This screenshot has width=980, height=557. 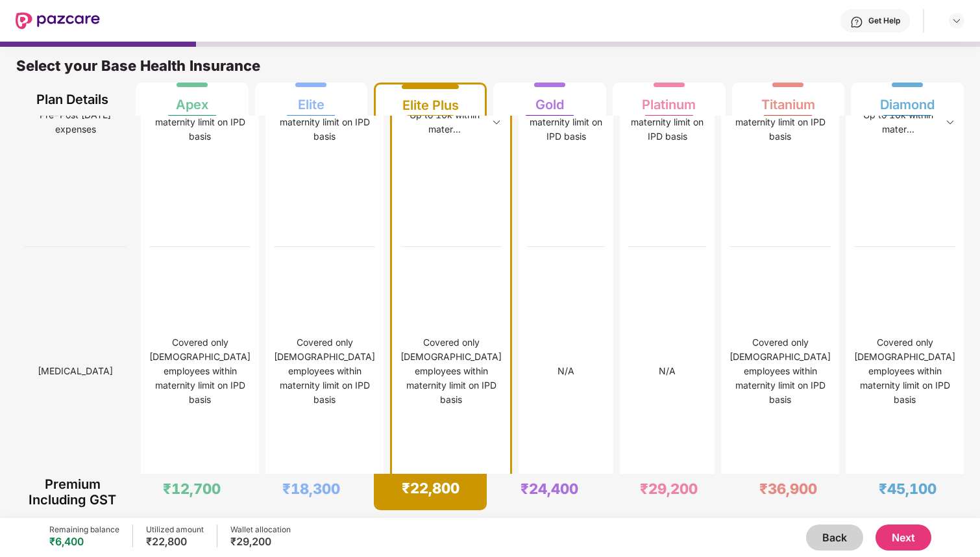 What do you see at coordinates (84, 529) in the screenshot?
I see `div: Remaining balance` at bounding box center [84, 529].